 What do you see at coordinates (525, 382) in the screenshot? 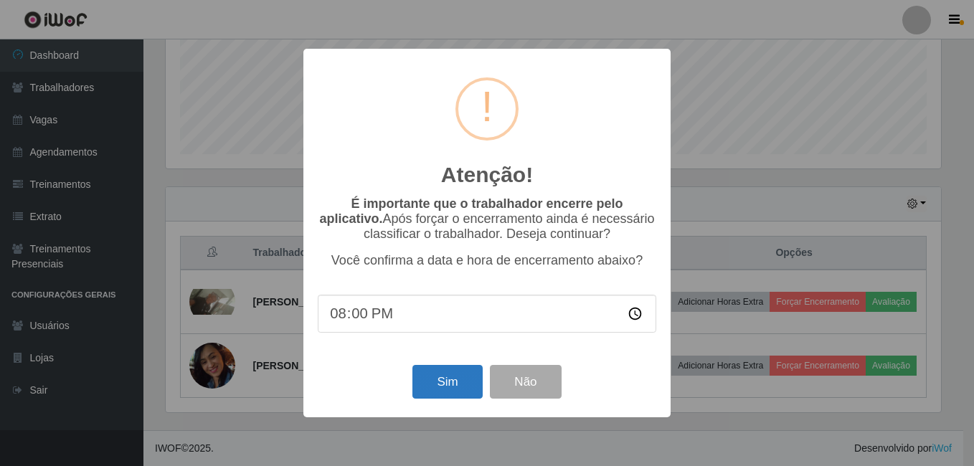
I see `button: Não` at bounding box center [525, 382].